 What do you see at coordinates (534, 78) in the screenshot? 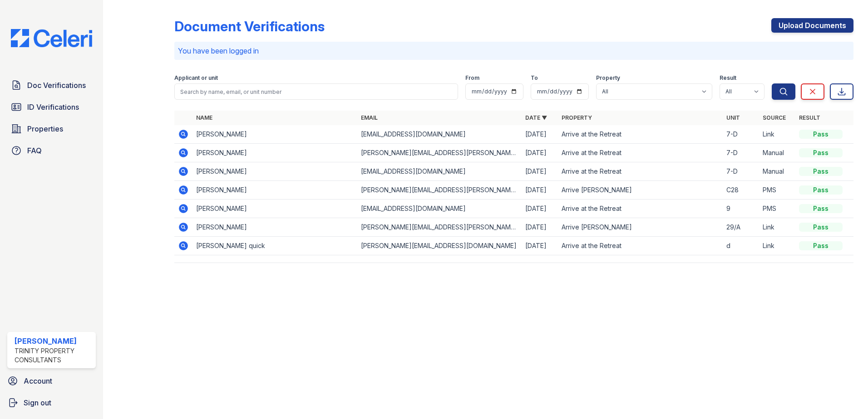
I see `label: To` at bounding box center [534, 78].